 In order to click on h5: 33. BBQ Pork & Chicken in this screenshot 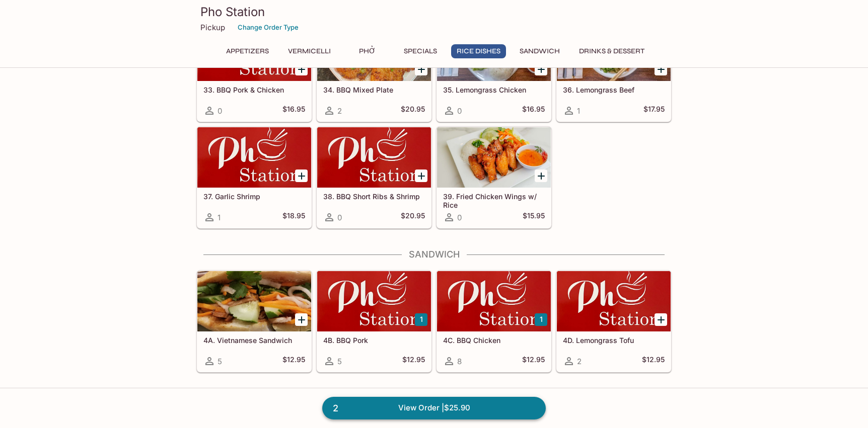, I will do `click(254, 90)`.